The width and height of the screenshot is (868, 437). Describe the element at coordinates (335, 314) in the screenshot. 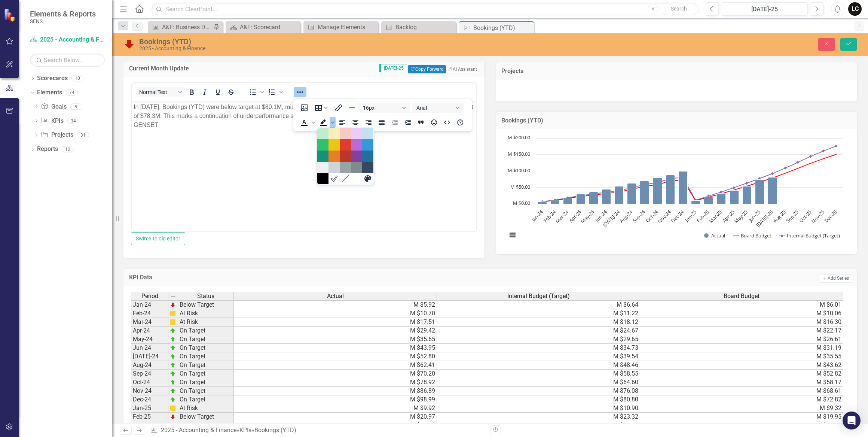

I see `td: M $10.70` at that location.